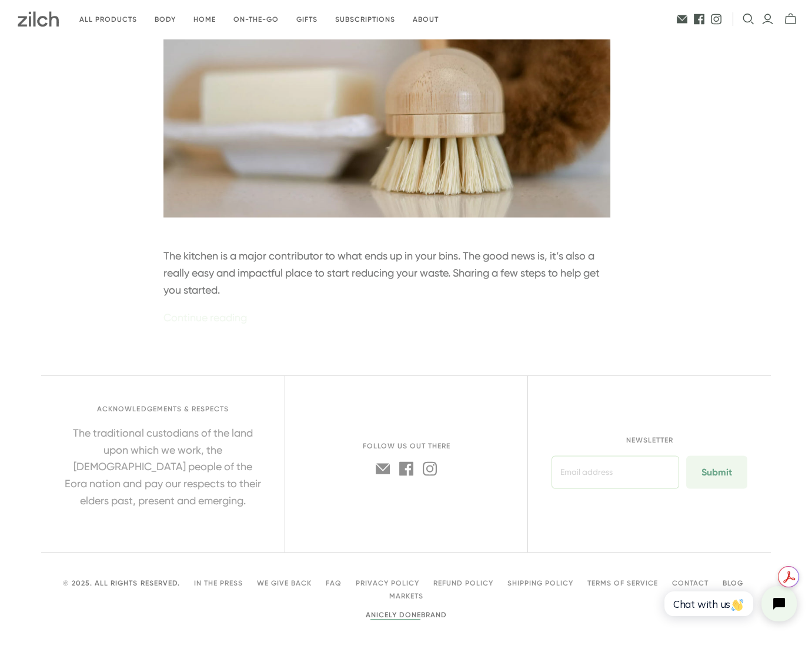 The image size is (812, 652). I want to click on a: Refund Policy, so click(463, 583).